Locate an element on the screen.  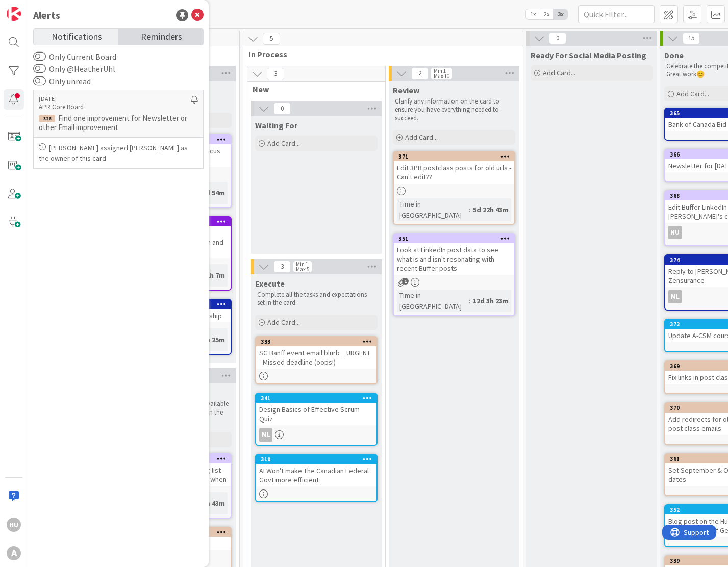
span: Execute is located at coordinates (270, 284).